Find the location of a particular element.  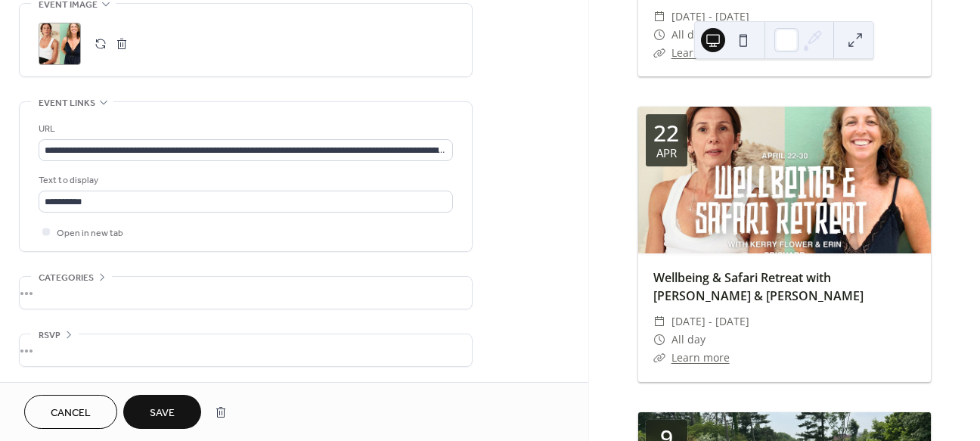

div: URL is located at coordinates (244, 129).